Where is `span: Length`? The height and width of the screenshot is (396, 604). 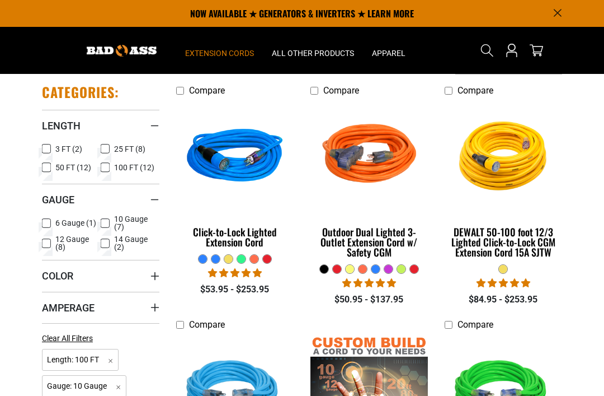 span: Length is located at coordinates (61, 125).